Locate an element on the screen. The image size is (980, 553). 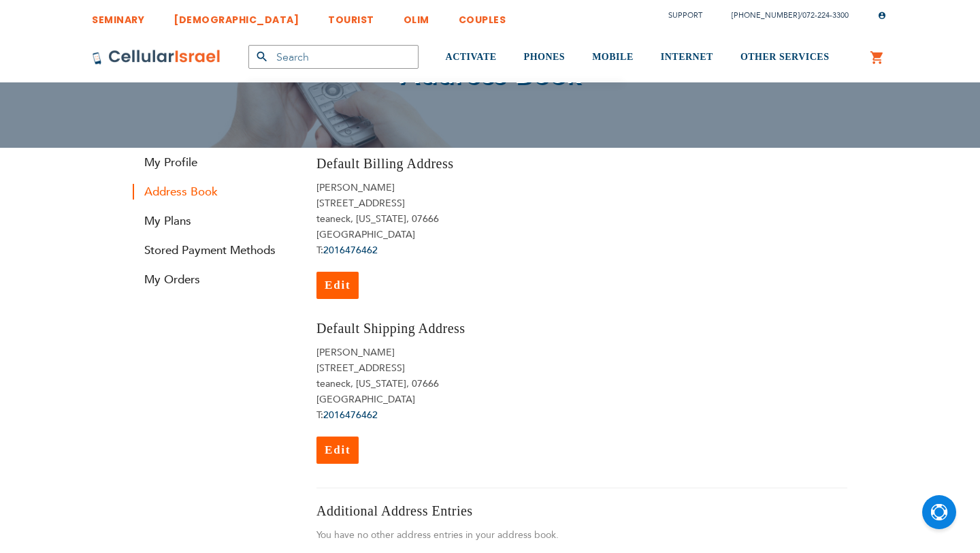
a: ACTIVATE is located at coordinates (471, 58).